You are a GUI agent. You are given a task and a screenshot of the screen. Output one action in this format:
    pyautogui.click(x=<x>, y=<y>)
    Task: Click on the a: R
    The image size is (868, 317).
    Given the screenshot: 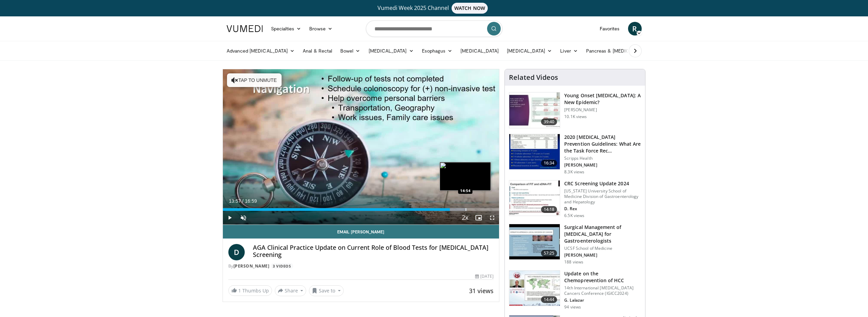 What is the action you would take?
    pyautogui.click(x=635, y=29)
    